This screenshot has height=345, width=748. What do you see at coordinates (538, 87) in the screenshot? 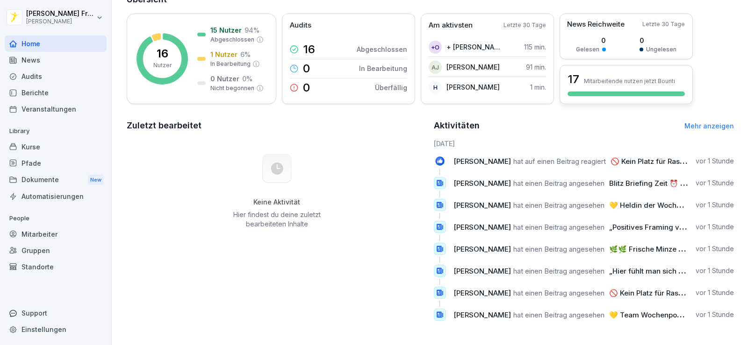
I see `p: 1 min.` at bounding box center [538, 87].